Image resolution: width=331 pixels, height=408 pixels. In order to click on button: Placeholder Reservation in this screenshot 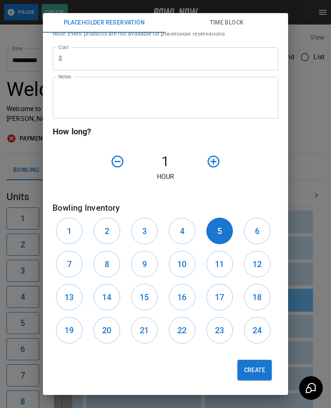, I will do `click(104, 23)`.